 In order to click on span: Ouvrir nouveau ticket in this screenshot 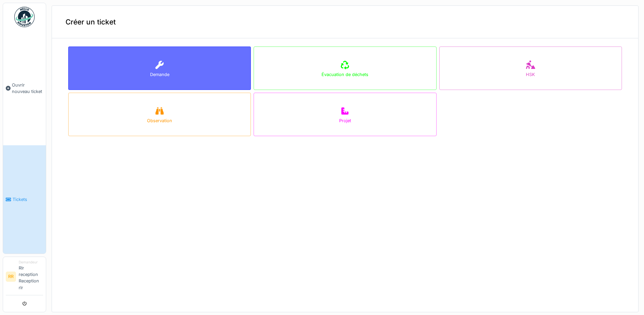, I will do `click(27, 88)`.